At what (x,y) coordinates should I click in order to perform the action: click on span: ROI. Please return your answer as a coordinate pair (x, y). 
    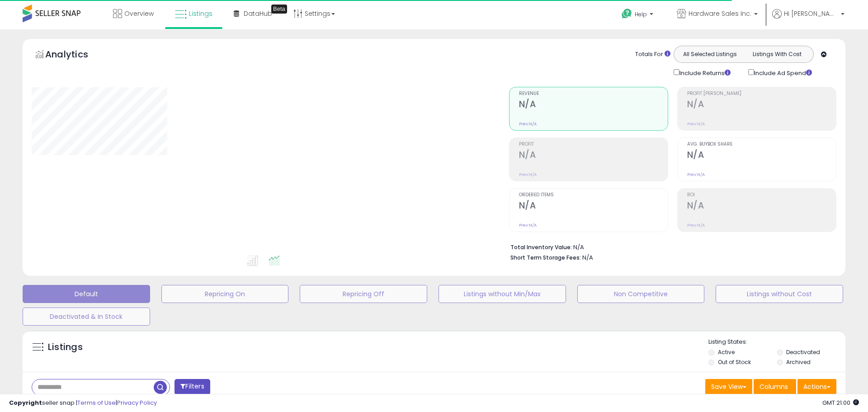
    Looking at the image, I should click on (761, 195).